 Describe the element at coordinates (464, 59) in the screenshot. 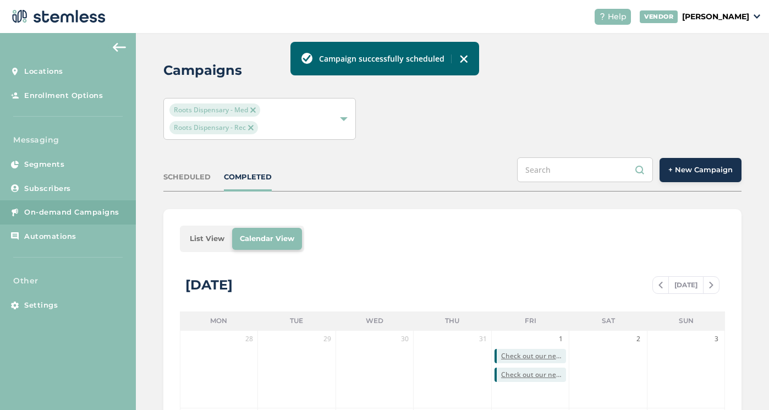

I see `img: icon-toast-close-54bf22bf.svg` at that location.